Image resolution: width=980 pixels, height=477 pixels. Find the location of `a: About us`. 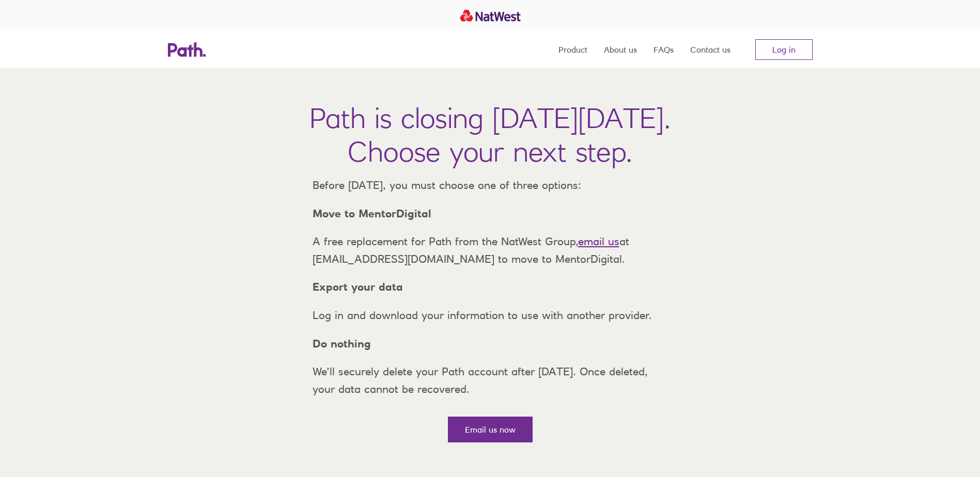

a: About us is located at coordinates (620, 50).